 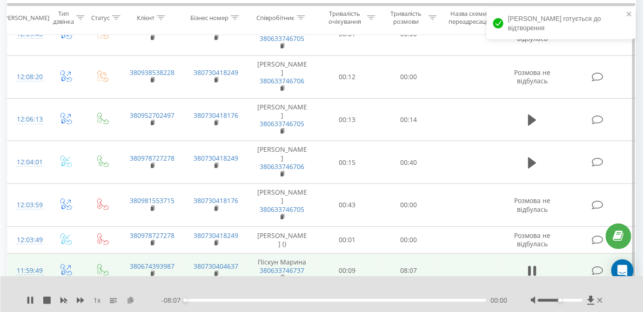 I want to click on span: 1 x, so click(x=97, y=300).